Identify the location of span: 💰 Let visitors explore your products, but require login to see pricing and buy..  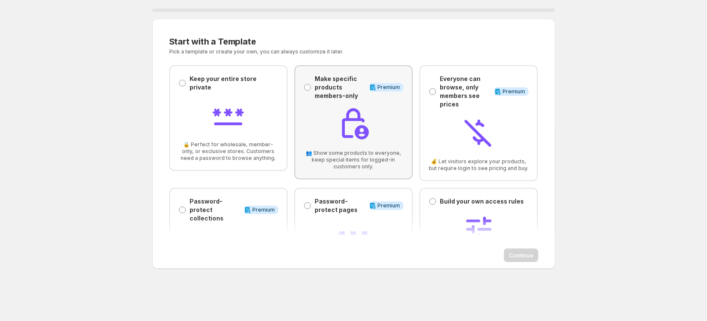
(478, 165).